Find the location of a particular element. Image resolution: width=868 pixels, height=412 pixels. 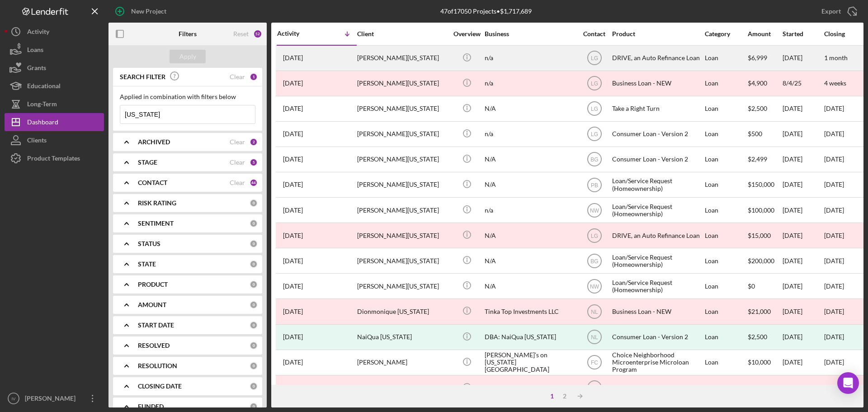

div: 47 of 17050 Projects • $1,717,689 is located at coordinates (486, 12).